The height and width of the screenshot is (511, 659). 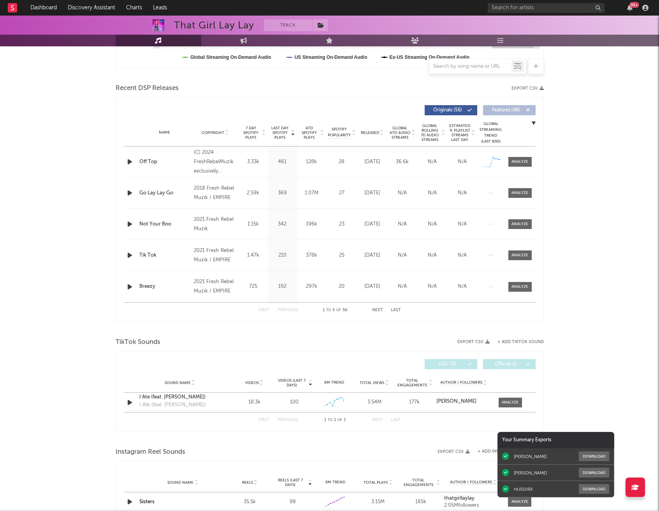 I want to click on span: Estimated % Playlist Streams Last Day, so click(x=460, y=133).